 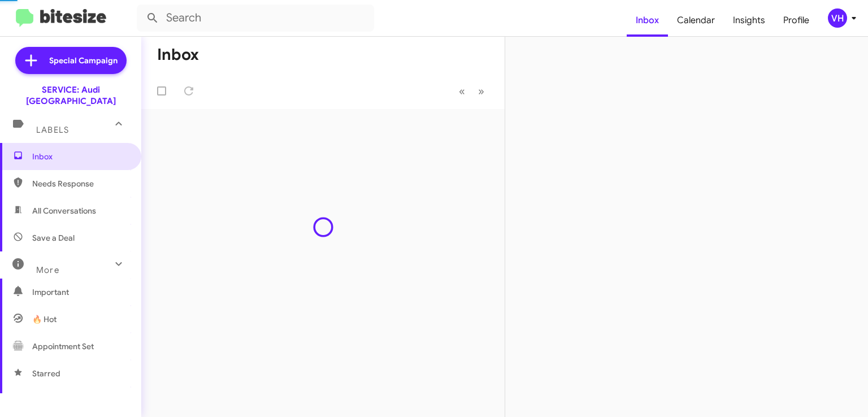 What do you see at coordinates (80, 183) in the screenshot?
I see `span: Needs Response` at bounding box center [80, 183].